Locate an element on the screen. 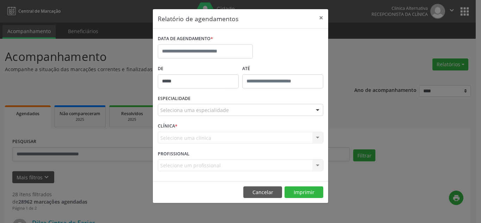 This screenshot has height=223, width=481. button: Cancelar is located at coordinates (263, 192).